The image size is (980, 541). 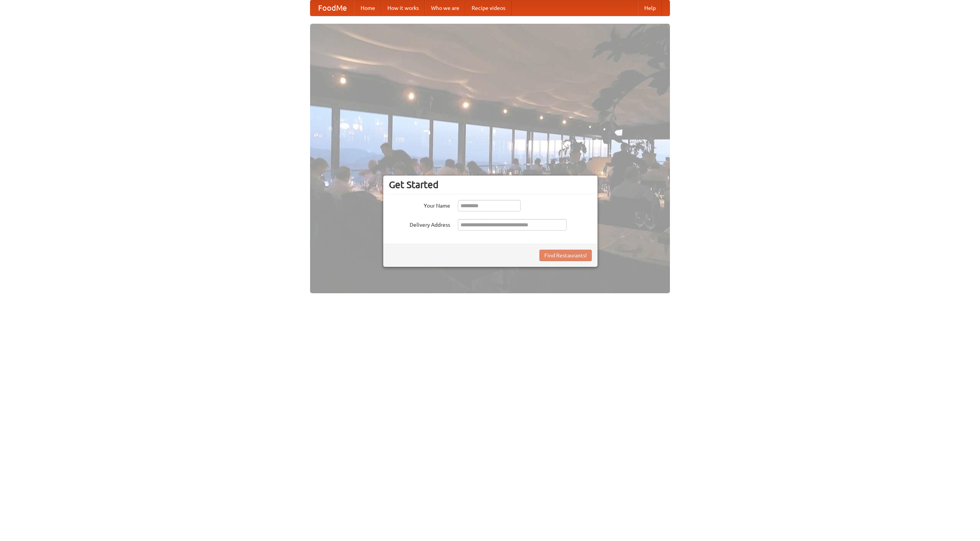 I want to click on a: Recipe videos, so click(x=489, y=8).